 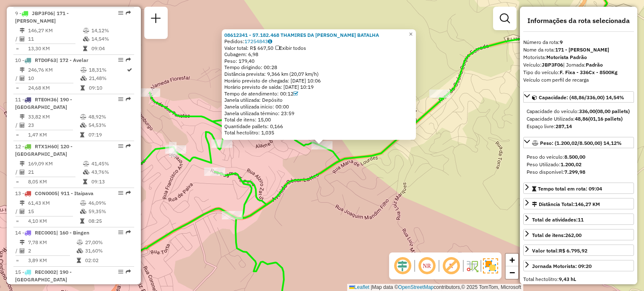 What do you see at coordinates (589, 73) in the screenshot?
I see `strong: F. Fixa - 336Cx - 8500Kg` at bounding box center [589, 73].